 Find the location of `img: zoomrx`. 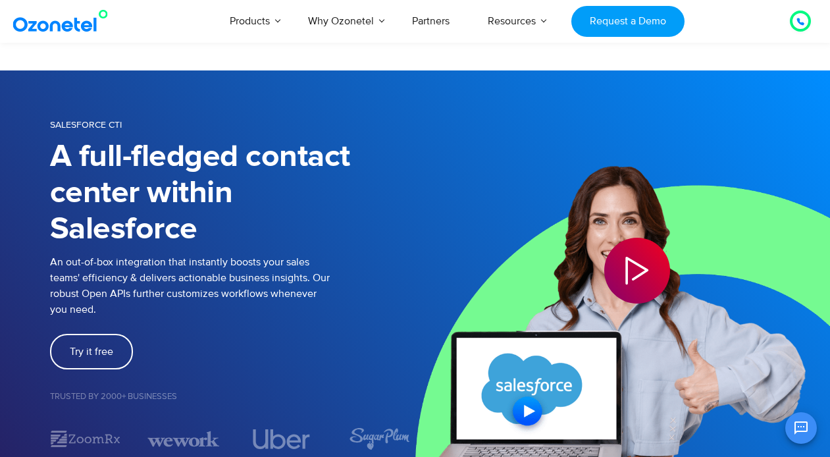

img: zoomrx is located at coordinates (86, 438).